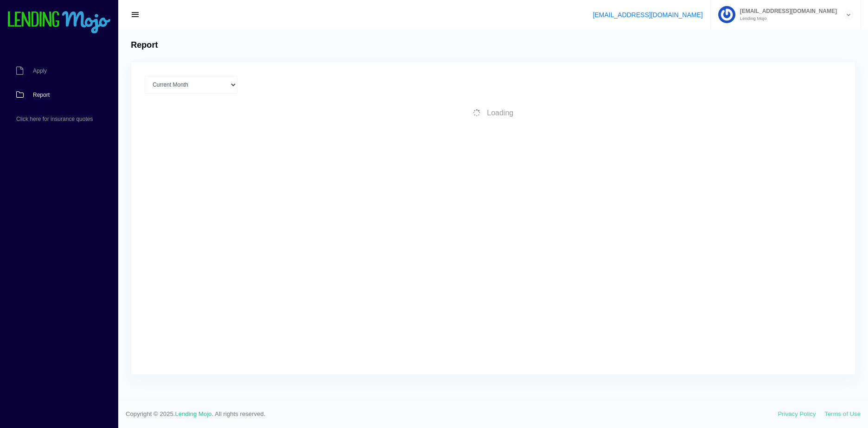 This screenshot has width=868, height=428. I want to click on a: Lending Mojo, so click(193, 413).